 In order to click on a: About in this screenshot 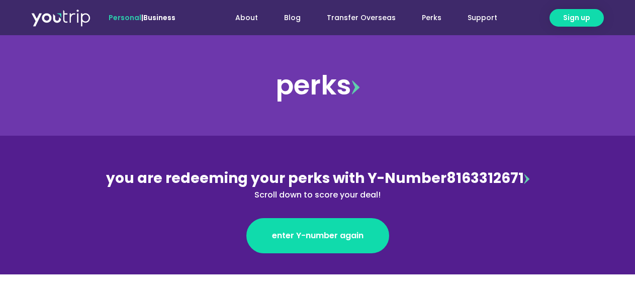, I will do `click(246, 18)`.